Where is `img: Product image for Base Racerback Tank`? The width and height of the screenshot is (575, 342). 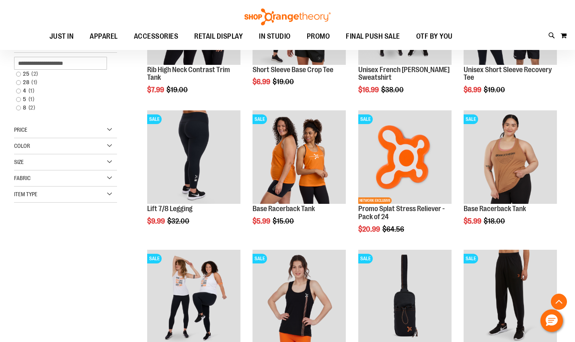
img: Product image for Base Racerback Tank is located at coordinates (511, 157).